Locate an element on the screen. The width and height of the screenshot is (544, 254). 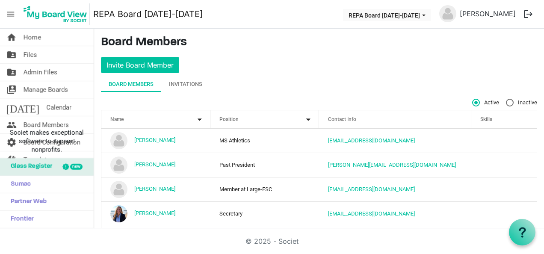
td: Secretary column header Position is located at coordinates (265, 213).